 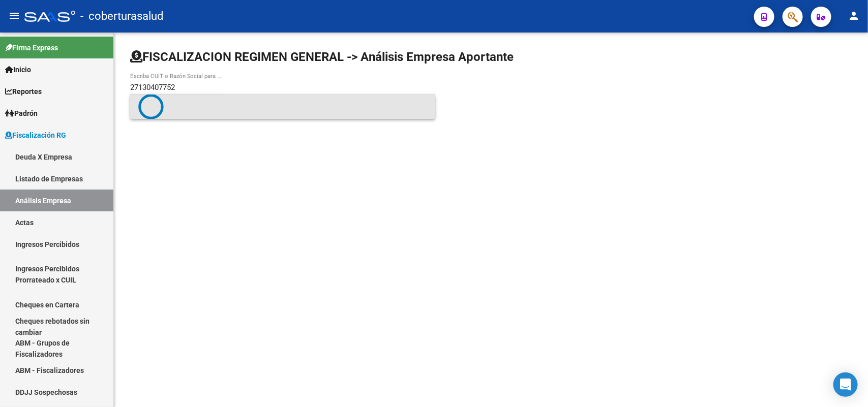 What do you see at coordinates (845, 384) in the screenshot?
I see `div: Open Intercom Messenger` at bounding box center [845, 384].